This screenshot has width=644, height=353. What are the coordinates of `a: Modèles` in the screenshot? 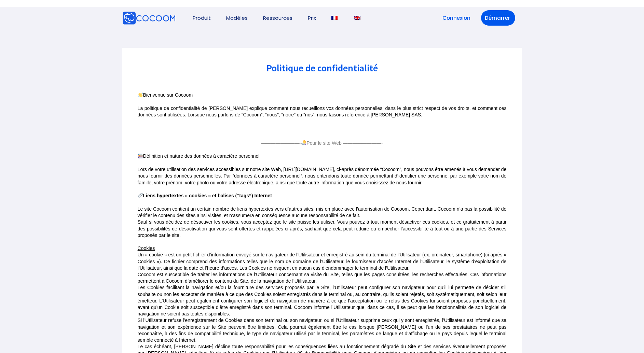 It's located at (237, 18).